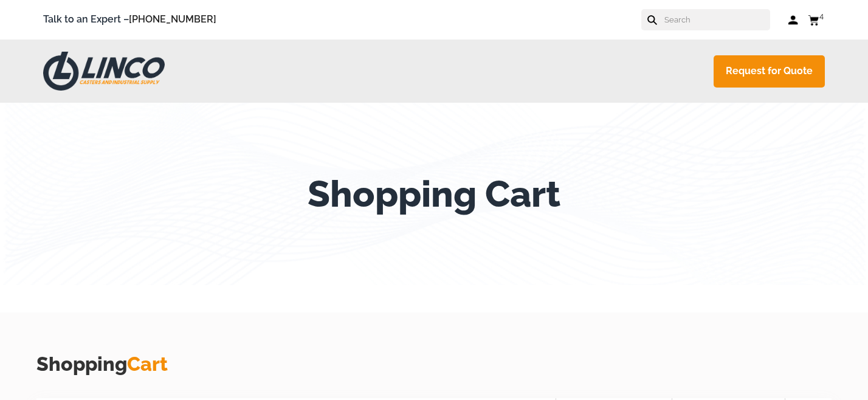 The width and height of the screenshot is (868, 400). I want to click on h3: Shopping, so click(434, 364).